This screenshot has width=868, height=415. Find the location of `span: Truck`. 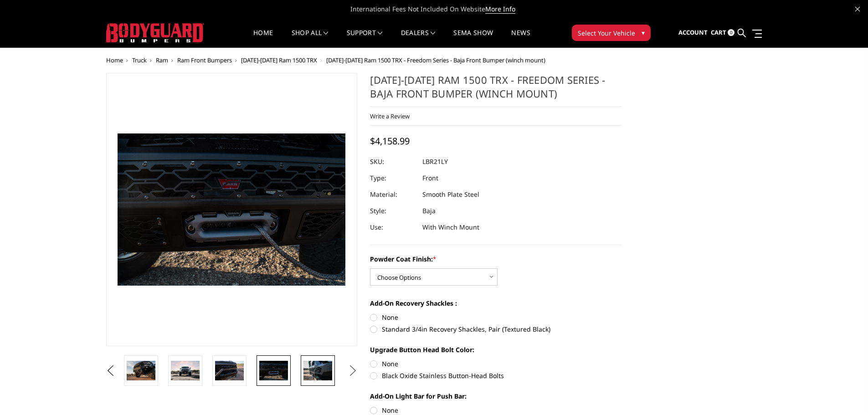

span: Truck is located at coordinates (140, 60).